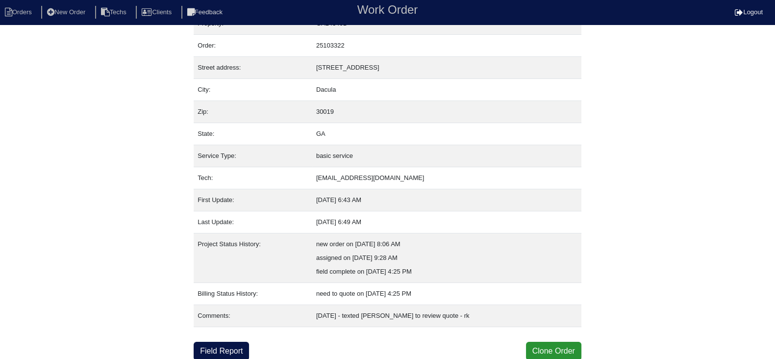 Image resolution: width=775 pixels, height=359 pixels. Describe the element at coordinates (115, 12) in the screenshot. I see `li: Techs` at that location.